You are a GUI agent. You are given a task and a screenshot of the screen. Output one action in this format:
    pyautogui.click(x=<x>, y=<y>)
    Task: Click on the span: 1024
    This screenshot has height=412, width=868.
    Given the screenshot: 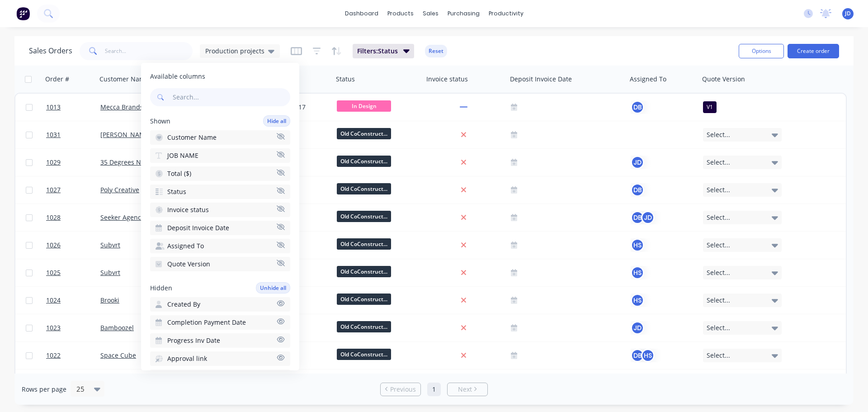 What is the action you would take?
    pyautogui.click(x=53, y=300)
    